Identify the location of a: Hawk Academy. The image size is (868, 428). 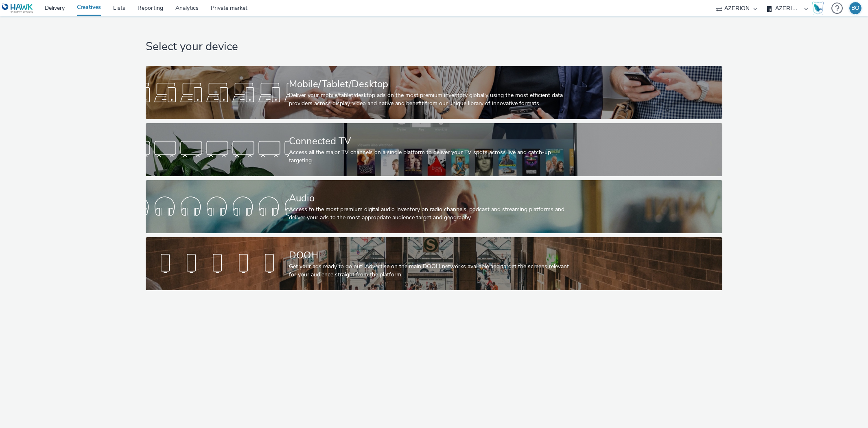
(820, 8).